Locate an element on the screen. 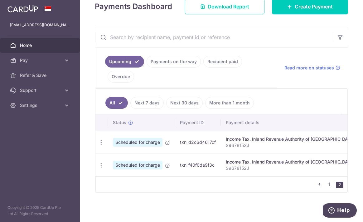  span: Pay is located at coordinates (41, 60).